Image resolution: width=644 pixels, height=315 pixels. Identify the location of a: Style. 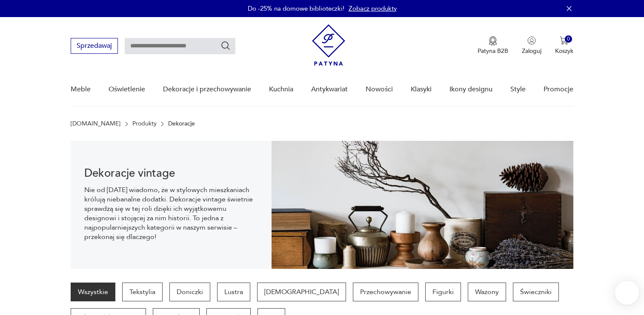
(519, 89).